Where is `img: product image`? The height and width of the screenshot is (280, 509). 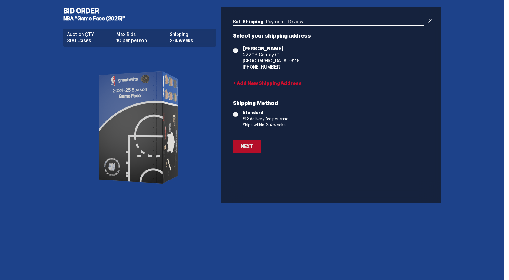 img: product image is located at coordinates (140, 127).